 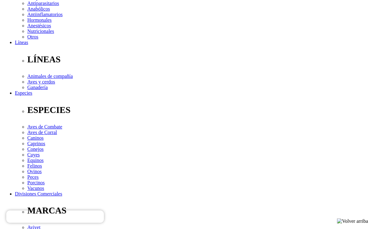 What do you see at coordinates (33, 177) in the screenshot?
I see `a: Peces` at bounding box center [33, 177].